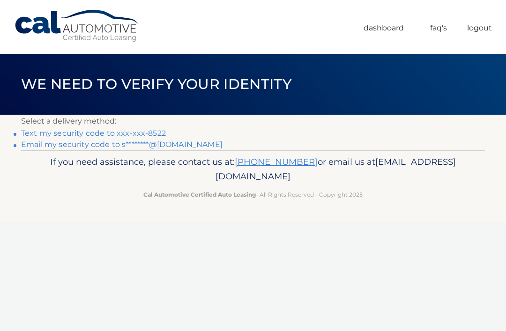  I want to click on p: If you need assistance, please contact us at: or email us at, so click(253, 169).